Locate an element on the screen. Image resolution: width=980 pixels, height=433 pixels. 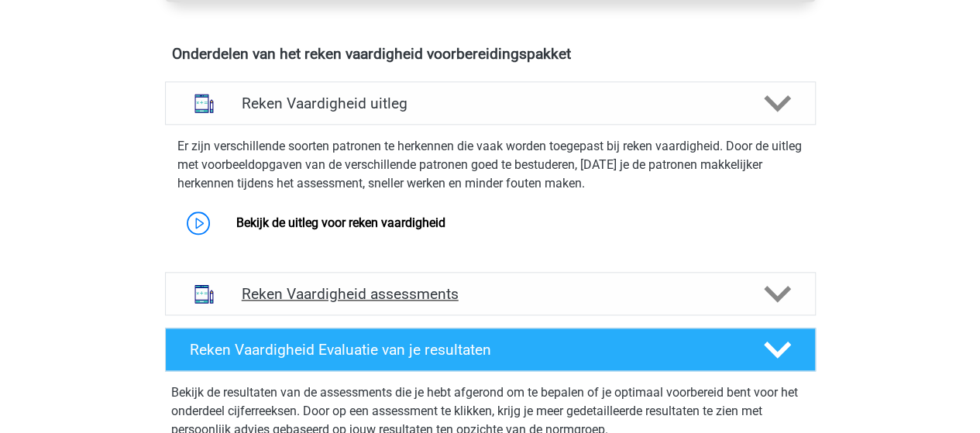
a: Bekijk de uitleg voor reken vaardigheid is located at coordinates (341, 222).